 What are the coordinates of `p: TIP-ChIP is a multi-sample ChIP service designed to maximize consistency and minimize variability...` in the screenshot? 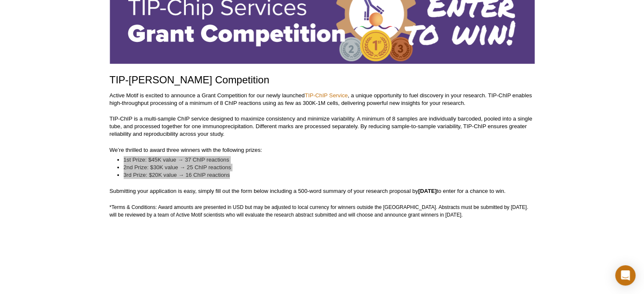 It's located at (322, 126).